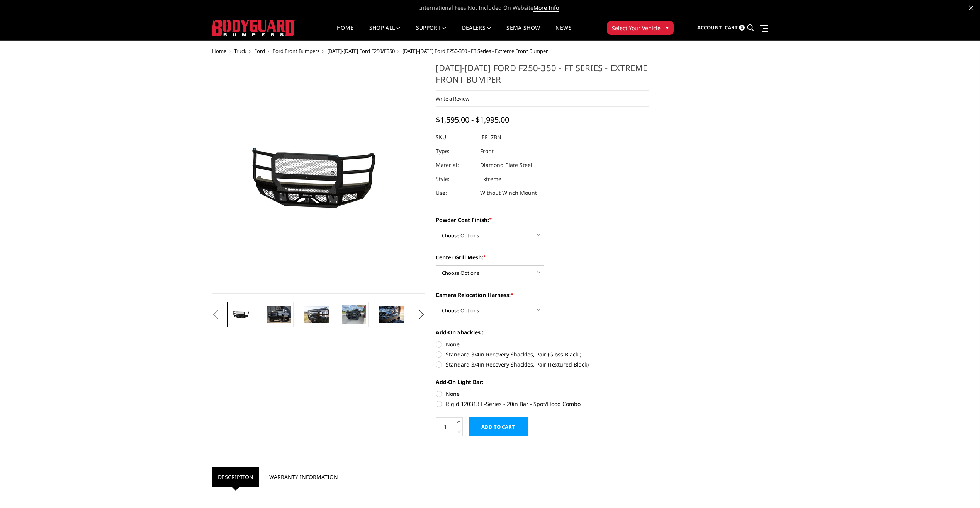 The width and height of the screenshot is (980, 508). What do you see at coordinates (219, 51) in the screenshot?
I see `span: Home` at bounding box center [219, 51].